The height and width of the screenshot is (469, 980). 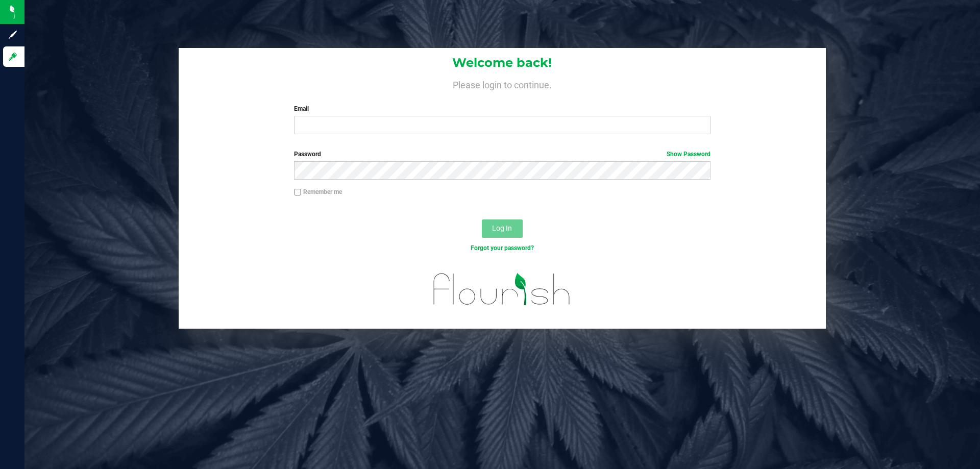 I want to click on a: Forgot your password?, so click(x=502, y=248).